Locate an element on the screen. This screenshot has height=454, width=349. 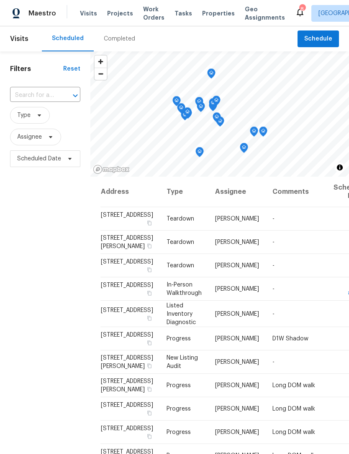
span: Zoom in is located at coordinates (100, 61).